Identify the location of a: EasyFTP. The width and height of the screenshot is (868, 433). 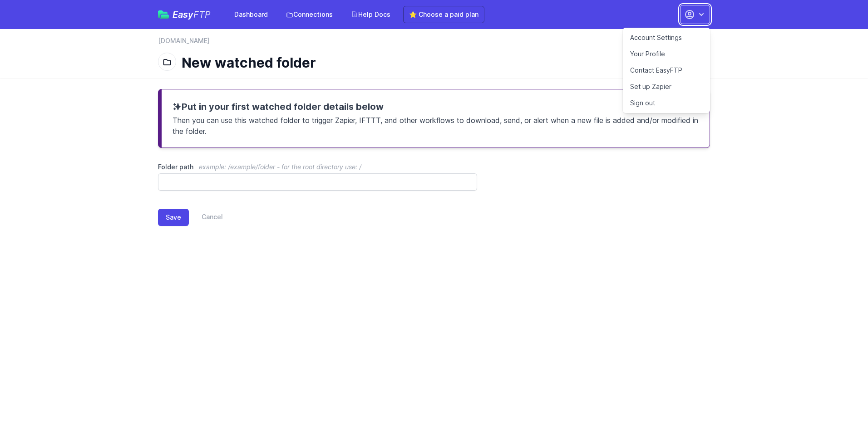
(184, 15).